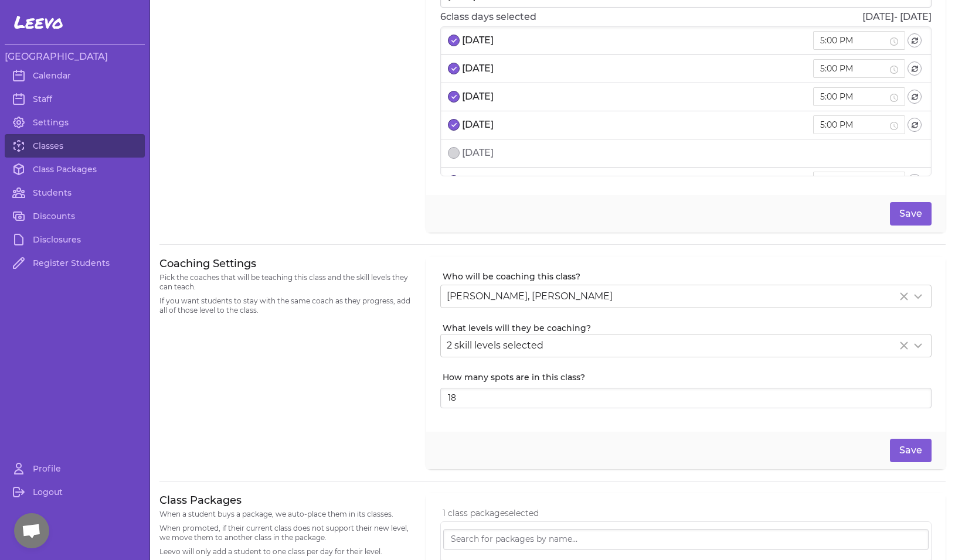 The image size is (955, 560). I want to click on label: How many spots are in this class?, so click(687, 377).